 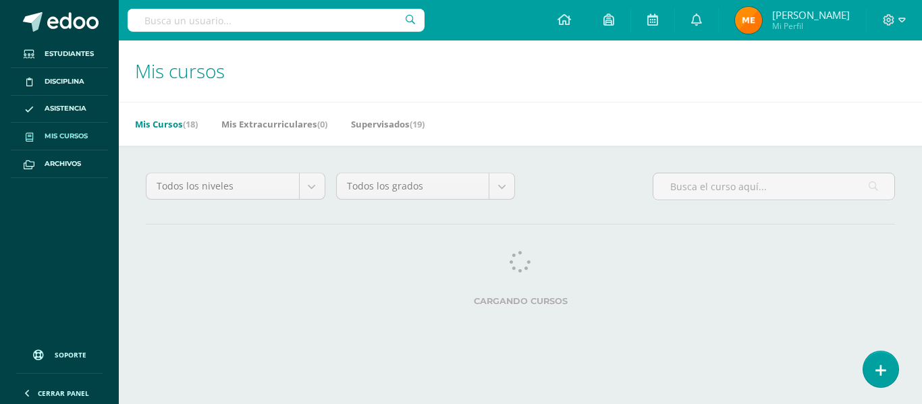 I want to click on span: Todos los niveles, so click(x=223, y=186).